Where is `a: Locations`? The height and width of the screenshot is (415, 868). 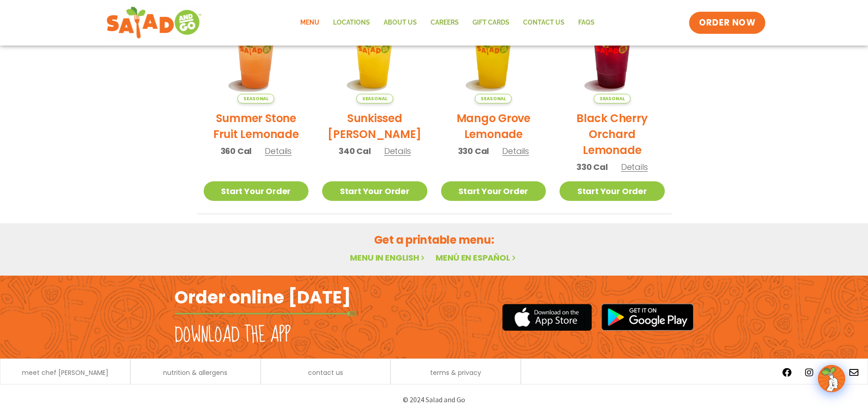
a: Locations is located at coordinates (351, 23).